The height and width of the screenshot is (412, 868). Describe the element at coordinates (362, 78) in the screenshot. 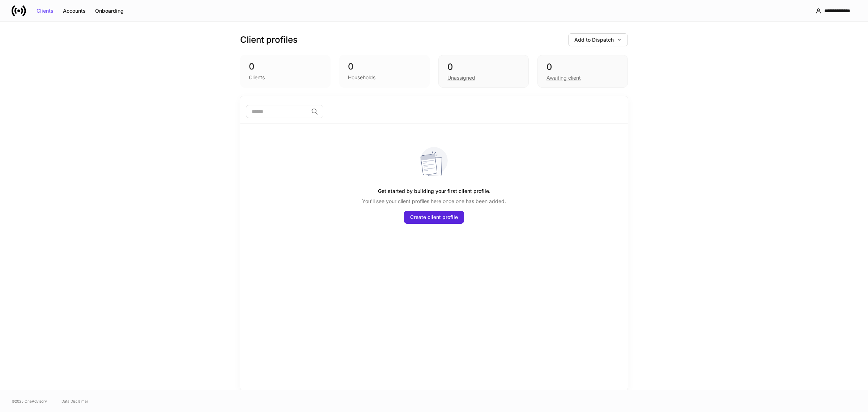

I see `div: Households` at that location.